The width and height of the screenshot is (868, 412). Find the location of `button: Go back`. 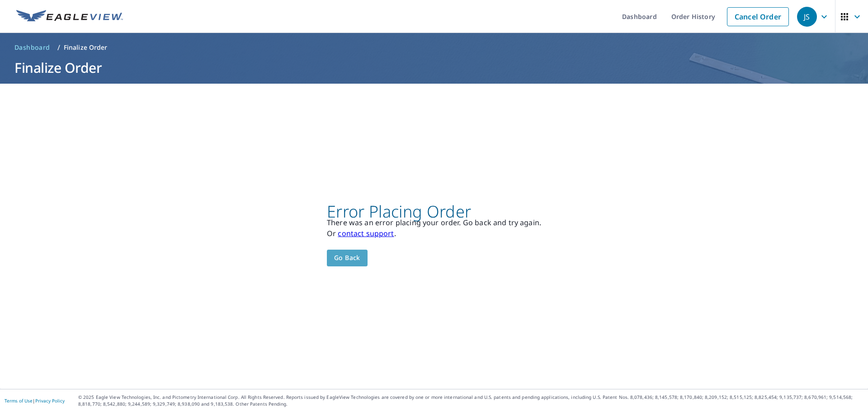

button: Go back is located at coordinates (348, 257).